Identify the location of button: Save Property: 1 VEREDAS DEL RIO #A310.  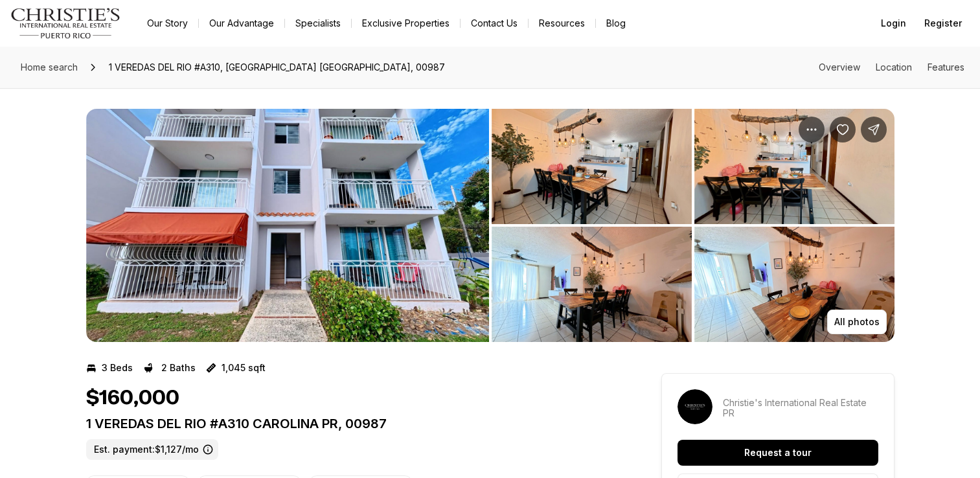
(843, 130).